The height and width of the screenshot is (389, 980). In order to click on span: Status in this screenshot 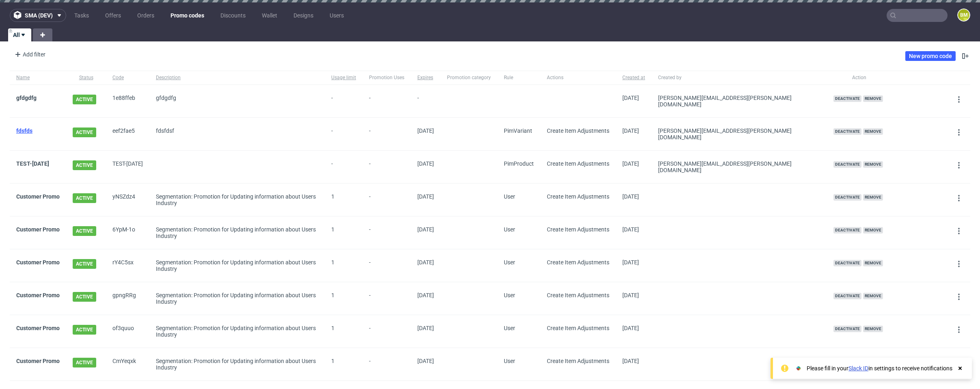, I will do `click(86, 78)`.